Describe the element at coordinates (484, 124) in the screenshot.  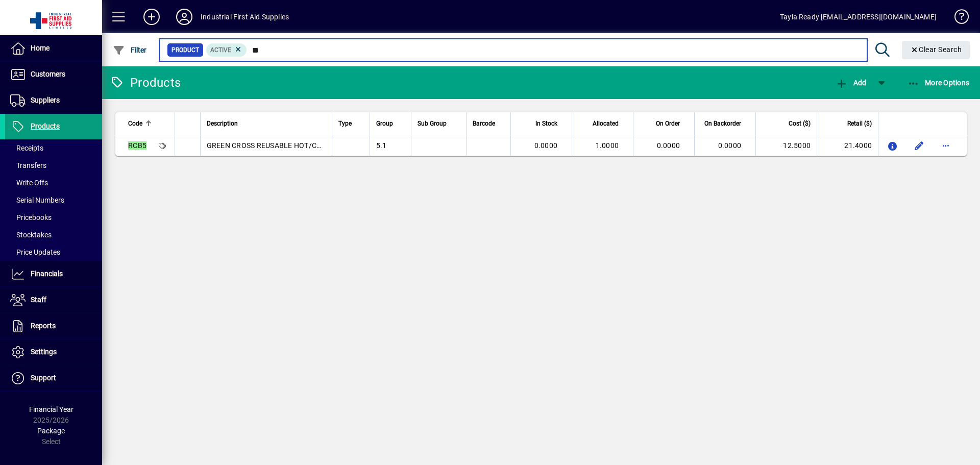
I see `span: Barcode` at that location.